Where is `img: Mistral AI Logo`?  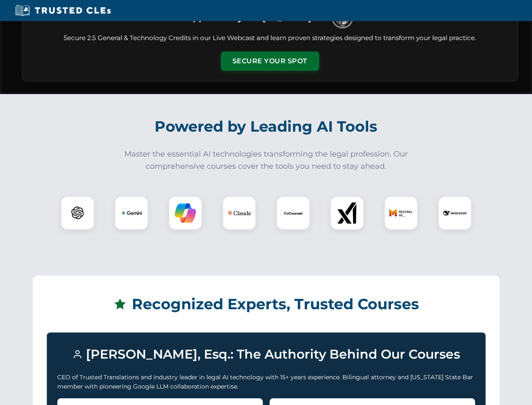 img: Mistral AI Logo is located at coordinates (401, 213).